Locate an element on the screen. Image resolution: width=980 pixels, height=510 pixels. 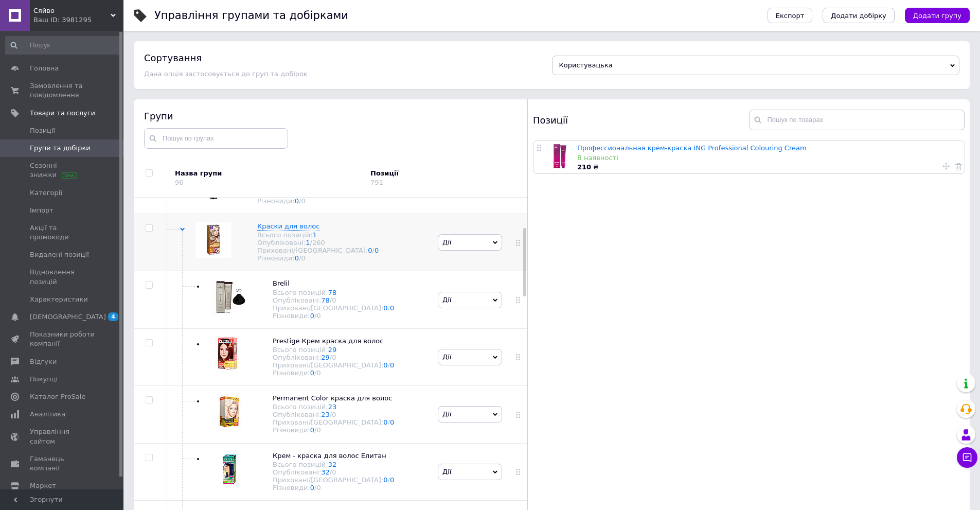
button: Чат з покупцем is located at coordinates (968, 457).